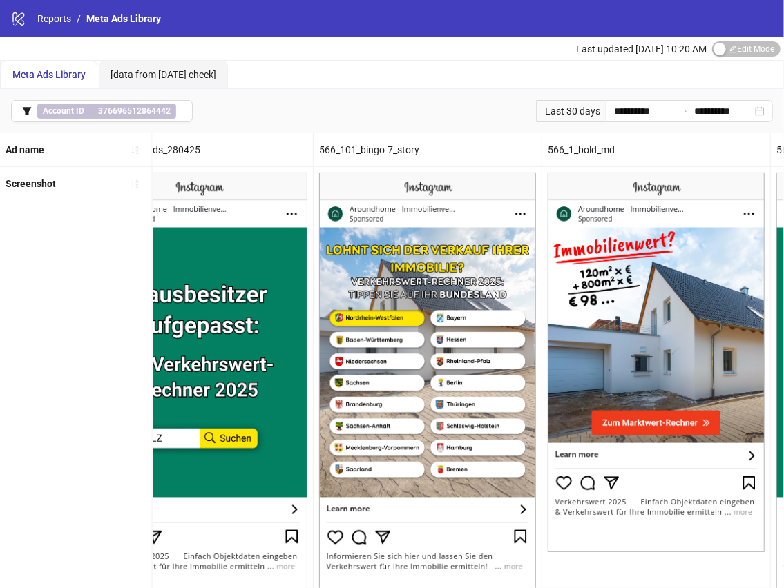  Describe the element at coordinates (25, 150) in the screenshot. I see `b: Ad name` at that location.